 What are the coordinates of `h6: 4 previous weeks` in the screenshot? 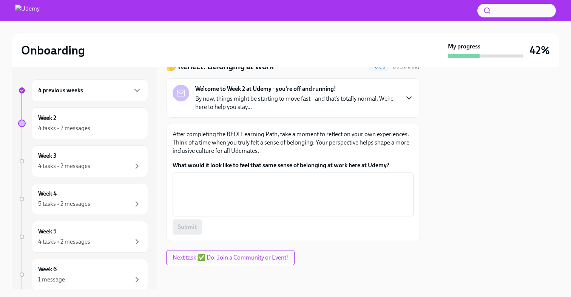 It's located at (60, 90).